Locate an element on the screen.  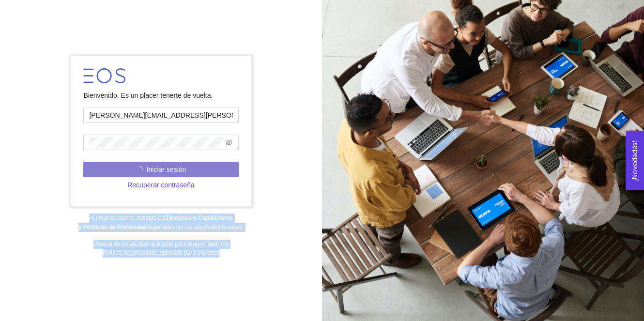
button: Open Feedback Widget is located at coordinates (635, 161).